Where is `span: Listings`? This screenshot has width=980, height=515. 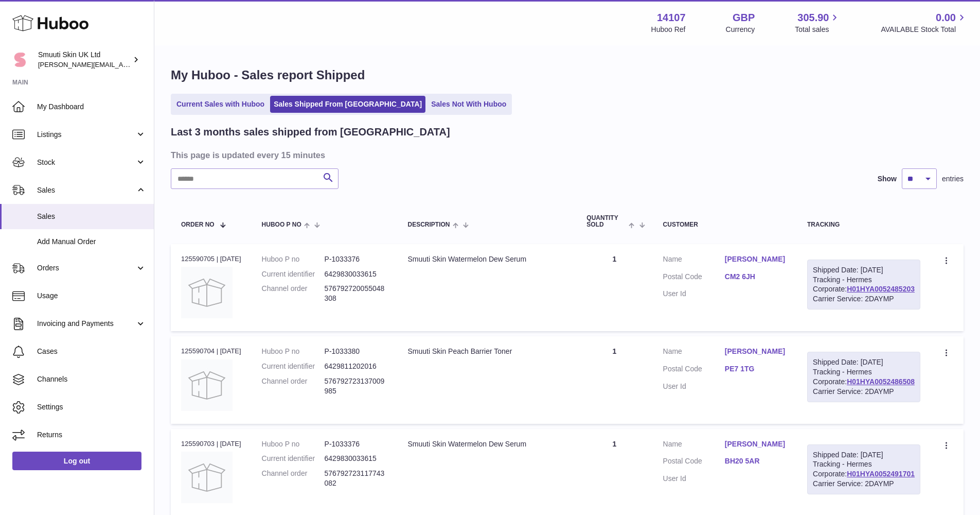 span: Listings is located at coordinates (86, 135).